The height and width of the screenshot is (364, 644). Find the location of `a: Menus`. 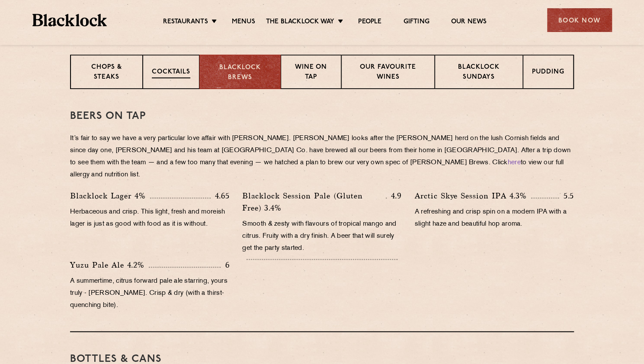

a: Menus is located at coordinates (243, 22).